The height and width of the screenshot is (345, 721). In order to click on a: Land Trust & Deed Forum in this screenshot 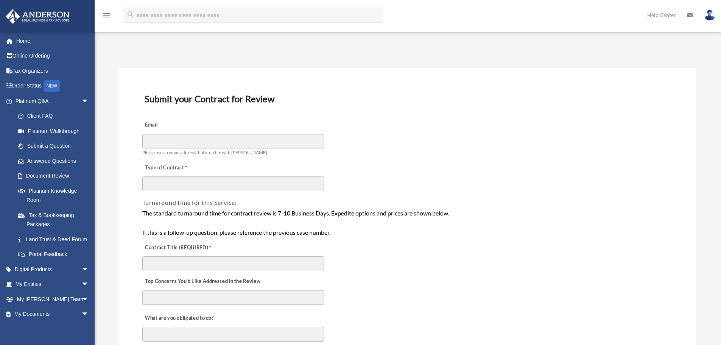, I will do `click(55, 239)`.